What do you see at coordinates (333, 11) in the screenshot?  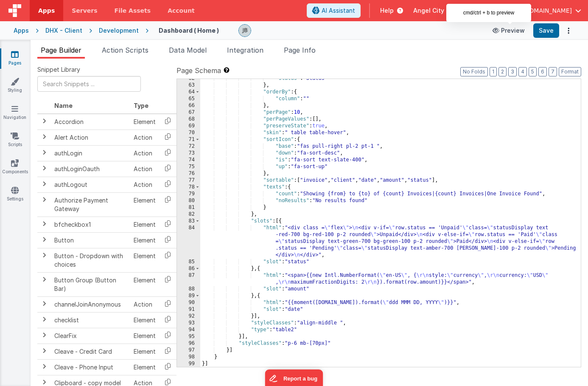 I see `button: AI Assistant` at bounding box center [333, 11].